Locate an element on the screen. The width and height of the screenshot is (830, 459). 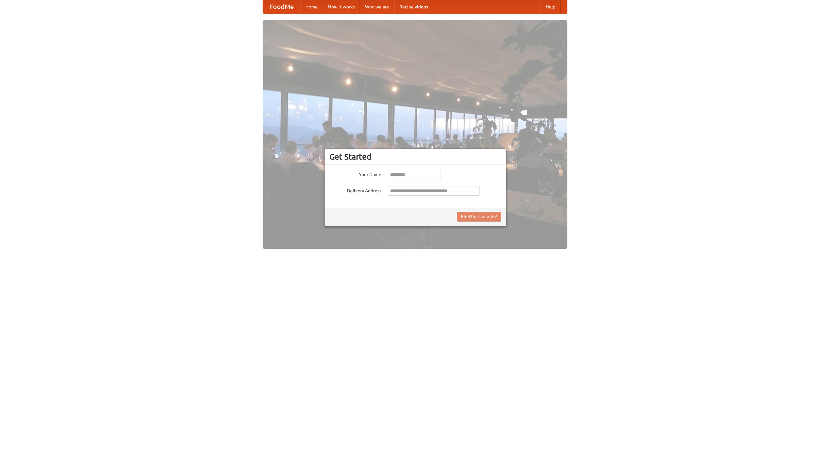
a: Who we are is located at coordinates (377, 7).